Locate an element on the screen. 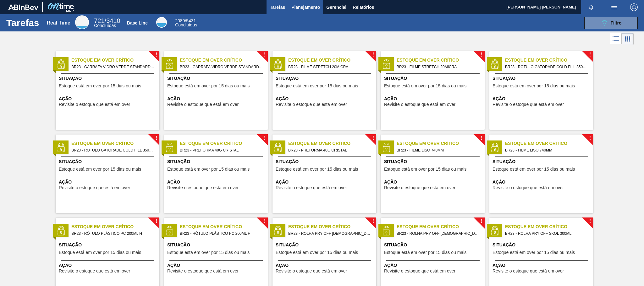  button: Notificações is located at coordinates (591, 7).